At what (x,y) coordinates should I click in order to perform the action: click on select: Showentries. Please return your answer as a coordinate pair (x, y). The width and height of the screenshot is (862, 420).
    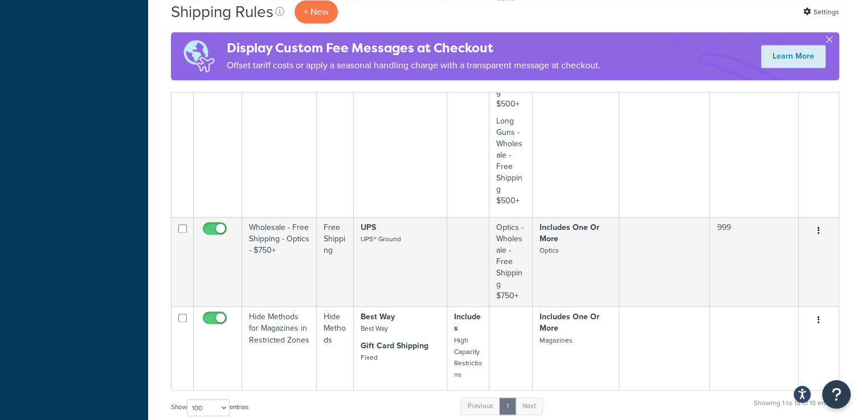
    Looking at the image, I should click on (208, 408).